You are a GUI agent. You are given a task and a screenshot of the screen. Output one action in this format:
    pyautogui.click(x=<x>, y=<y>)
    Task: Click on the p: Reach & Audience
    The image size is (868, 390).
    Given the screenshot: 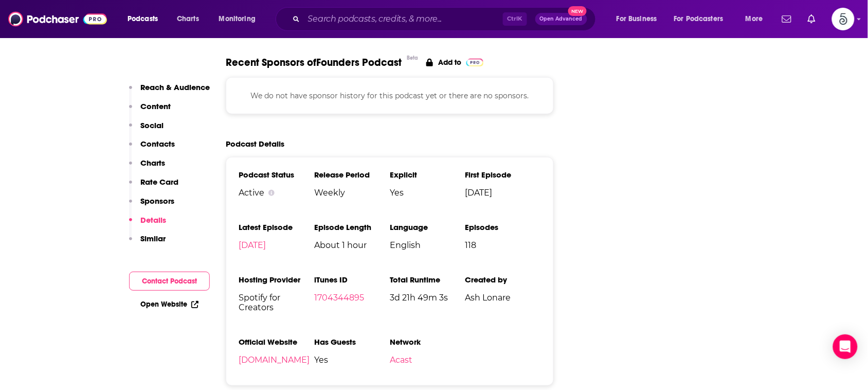 What is the action you would take?
    pyautogui.click(x=175, y=87)
    